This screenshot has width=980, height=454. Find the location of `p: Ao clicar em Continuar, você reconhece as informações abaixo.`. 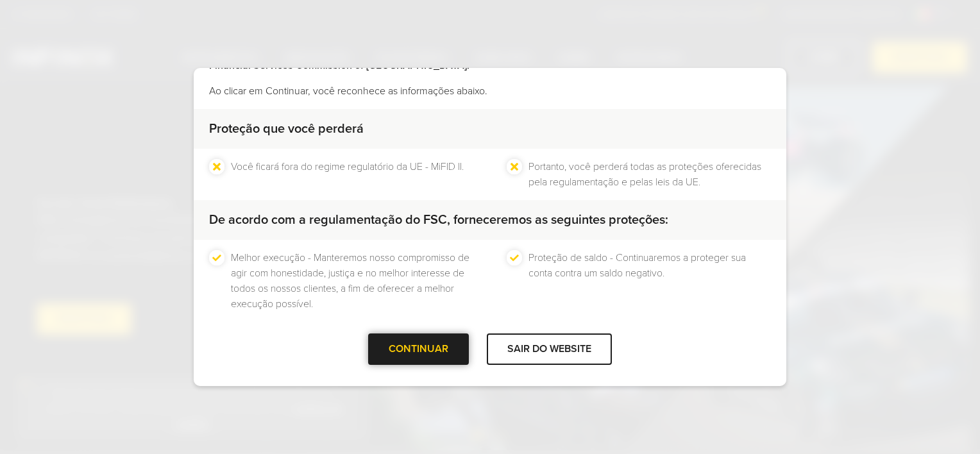

p: Ao clicar em Continuar, você reconhece as informações abaixo. is located at coordinates (490, 91).